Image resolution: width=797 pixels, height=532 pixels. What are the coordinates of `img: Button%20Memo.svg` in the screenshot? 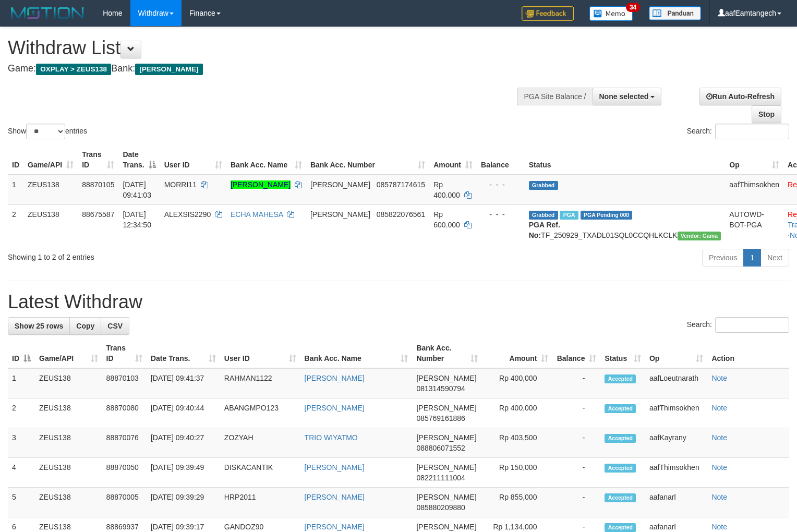 It's located at (611, 13).